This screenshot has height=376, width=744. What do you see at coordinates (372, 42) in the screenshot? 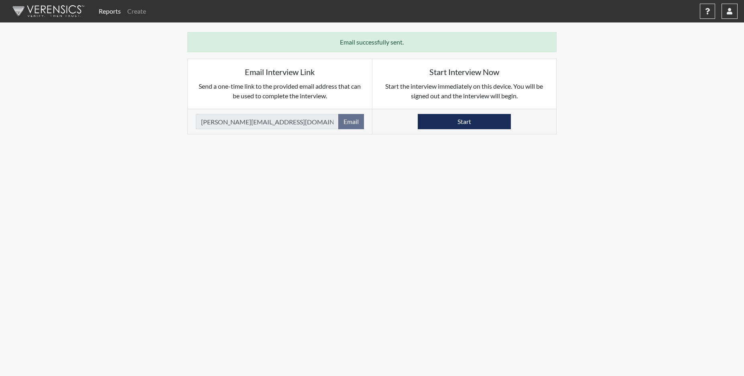
I see `p: Email successfully sent.` at bounding box center [372, 42].